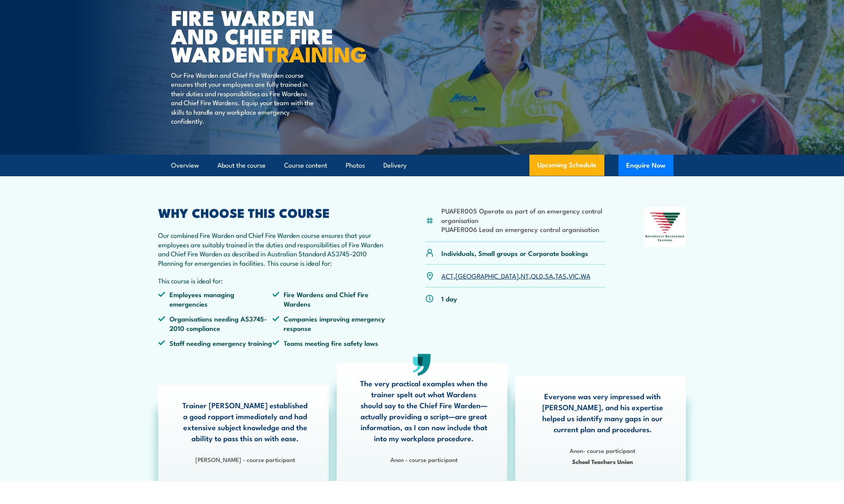  What do you see at coordinates (450, 298) in the screenshot?
I see `p: 1 day` at bounding box center [450, 298].